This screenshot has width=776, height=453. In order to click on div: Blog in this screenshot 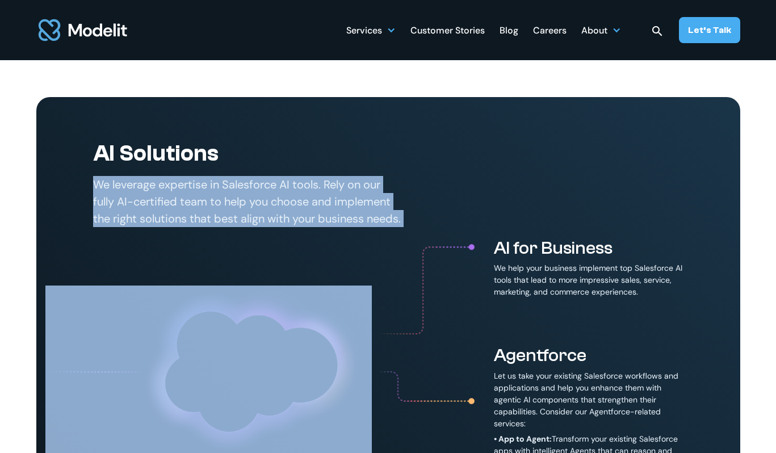, I will do `click(509, 31)`.